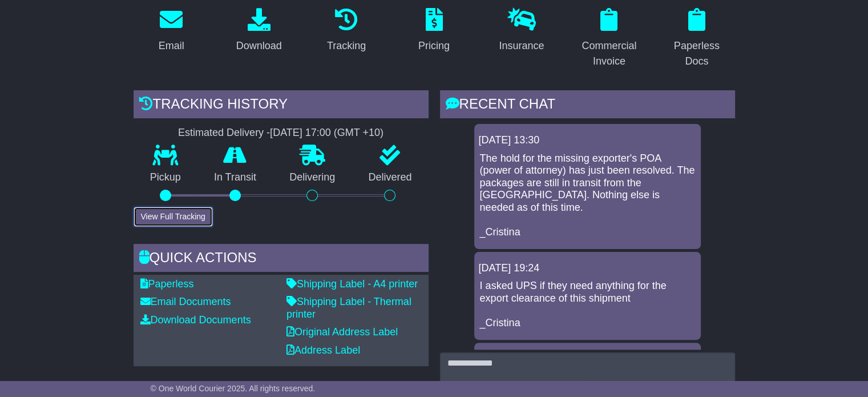 The image size is (868, 397). What do you see at coordinates (323, 350) in the screenshot?
I see `a: Address Label` at bounding box center [323, 350].